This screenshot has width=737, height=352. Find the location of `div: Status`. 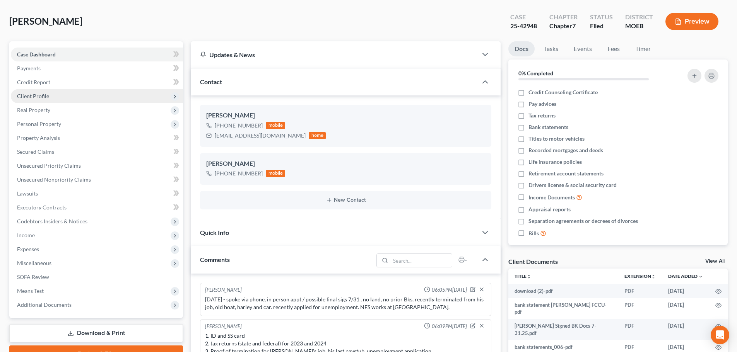

div: Status is located at coordinates (601, 17).